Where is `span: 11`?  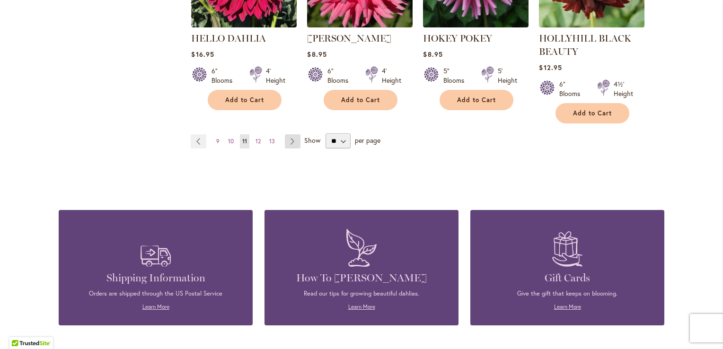 span: 11 is located at coordinates (245, 141).